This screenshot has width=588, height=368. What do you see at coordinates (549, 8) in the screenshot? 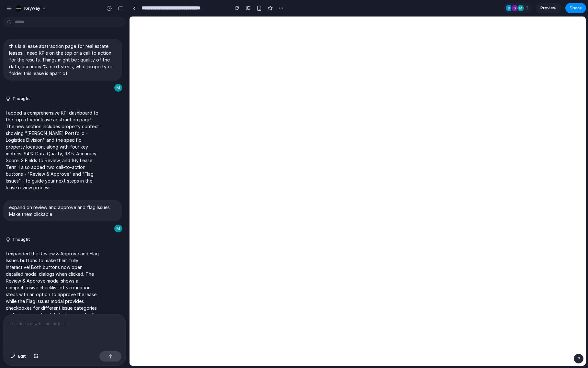
I see `span: Preview` at bounding box center [549, 8].